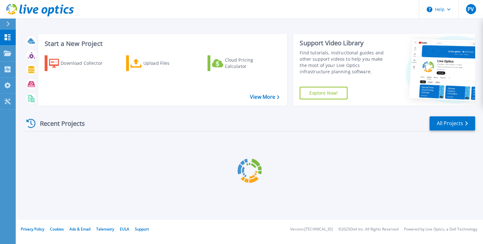 The image size is (483, 244). What do you see at coordinates (105, 229) in the screenshot?
I see `a: Telemetry` at bounding box center [105, 229].